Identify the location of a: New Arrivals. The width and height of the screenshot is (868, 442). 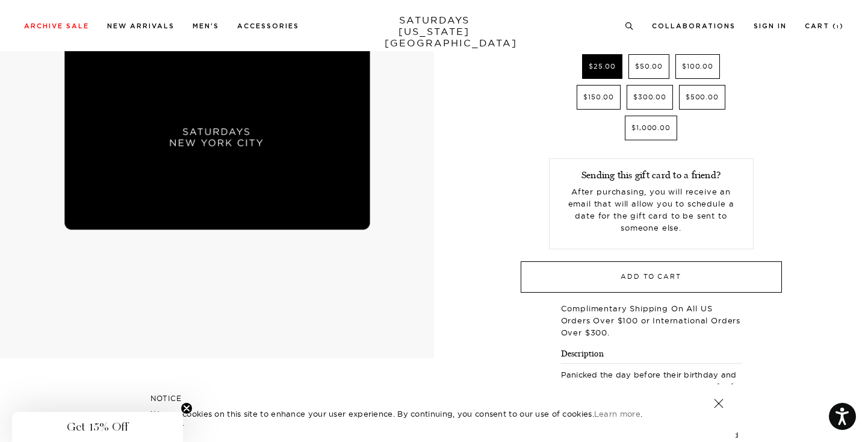
(141, 26).